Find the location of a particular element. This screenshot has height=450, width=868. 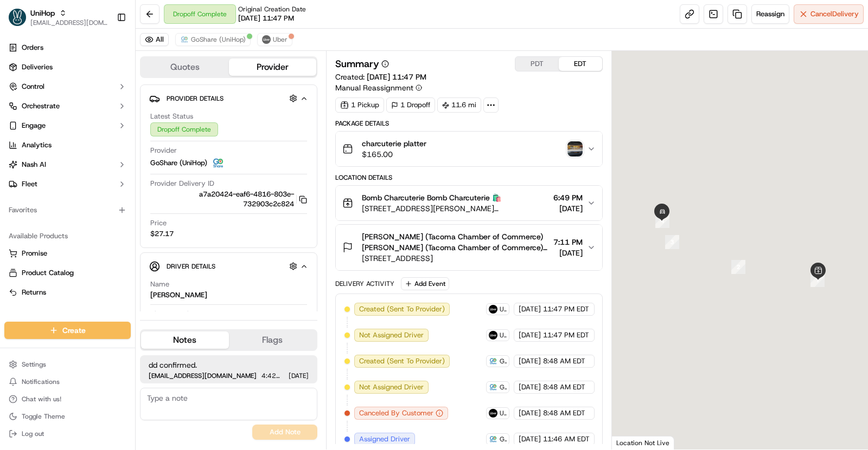

span: API Documentation is located at coordinates (138, 247).